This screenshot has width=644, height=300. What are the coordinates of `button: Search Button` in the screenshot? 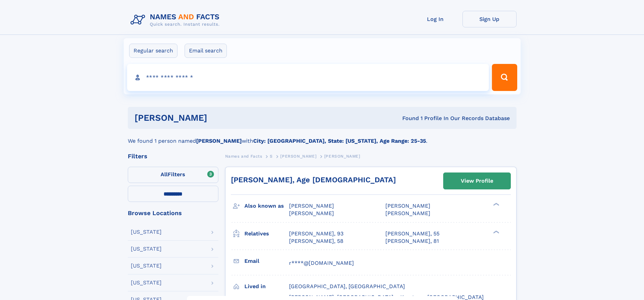 It's located at (504, 77).